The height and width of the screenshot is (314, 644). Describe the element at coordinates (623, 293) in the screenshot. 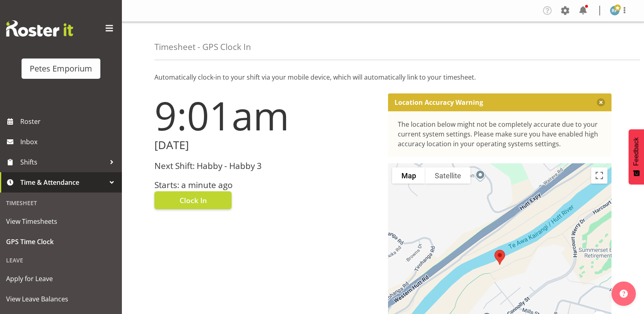

I see `img: help-xxl-2.png` at that location.